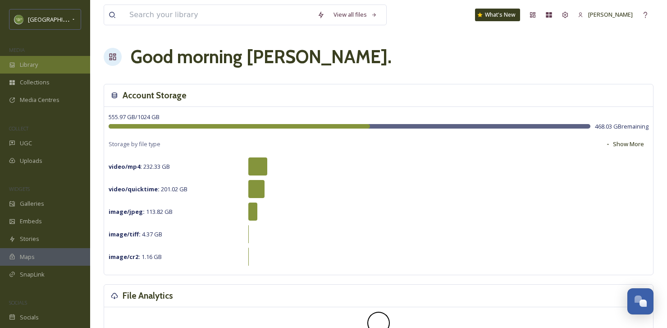  What do you see at coordinates (124, 256) in the screenshot?
I see `strong: image/cr2 :` at bounding box center [124, 256].